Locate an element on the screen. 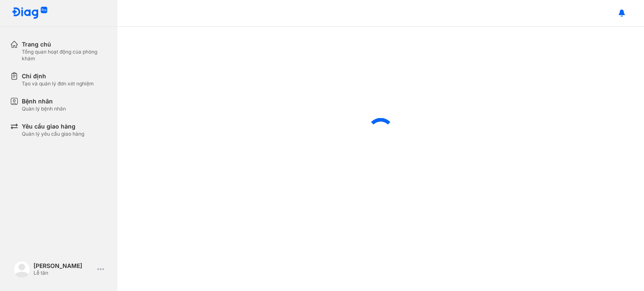 Image resolution: width=644 pixels, height=291 pixels. div: Quản lý yêu cầu giao hàng is located at coordinates (53, 134).